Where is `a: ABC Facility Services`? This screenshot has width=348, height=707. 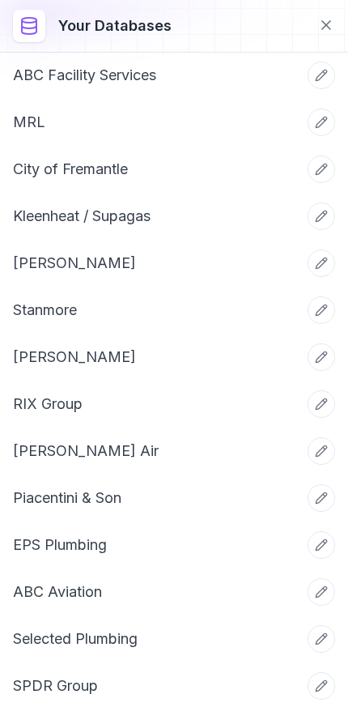
a: ABC Facility Services is located at coordinates (155, 75).